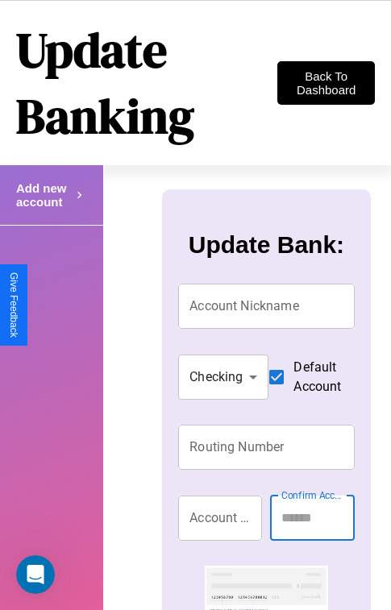 The height and width of the screenshot is (610, 391). I want to click on label: Confirm Account Number, so click(313, 494).